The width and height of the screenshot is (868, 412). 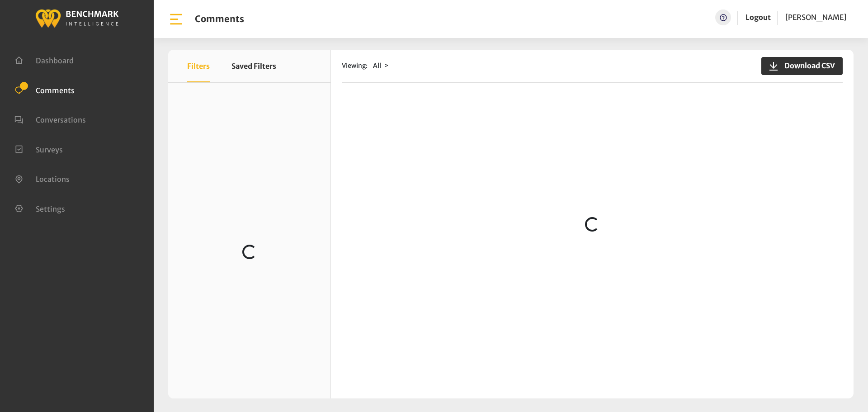 What do you see at coordinates (50, 208) in the screenshot?
I see `span: Settings` at bounding box center [50, 208].